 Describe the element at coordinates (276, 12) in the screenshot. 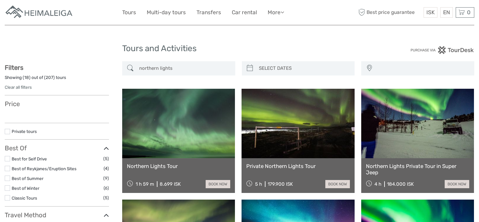

I see `a: More` at that location.